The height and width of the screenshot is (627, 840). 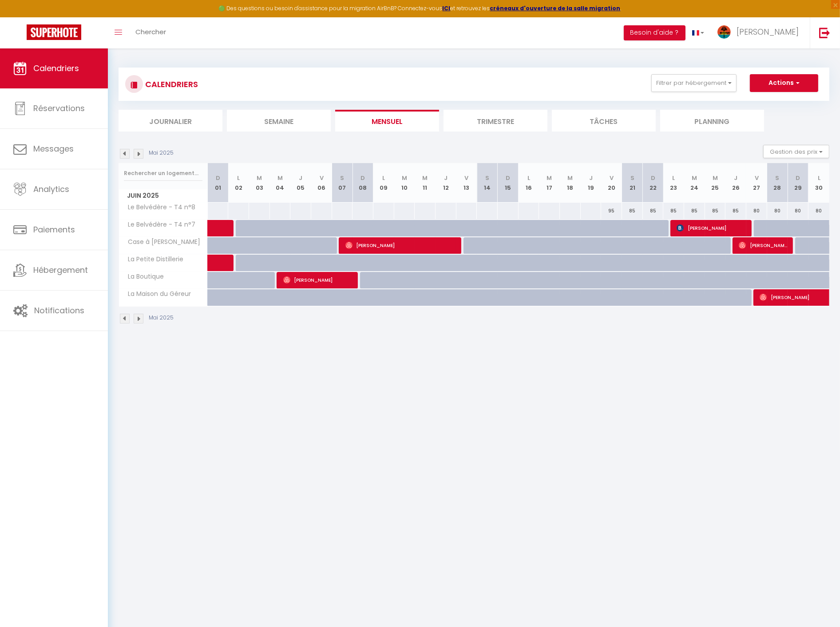 What do you see at coordinates (171, 120) in the screenshot?
I see `li: Journalier` at bounding box center [171, 120].